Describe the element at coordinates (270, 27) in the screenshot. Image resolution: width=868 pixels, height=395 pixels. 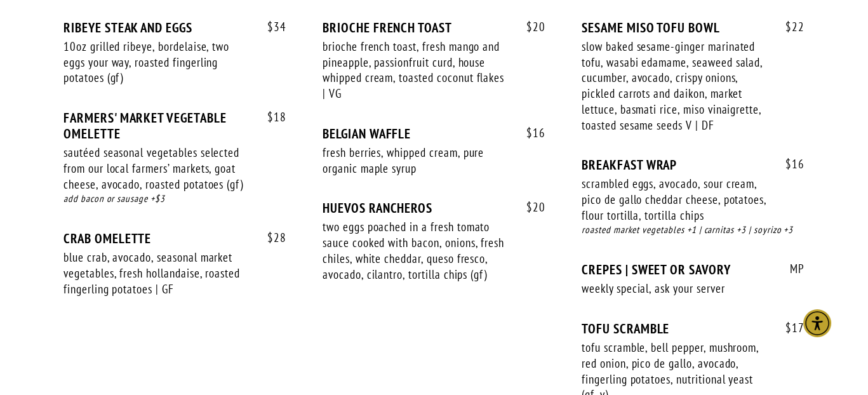
I see `span: 34` at that location.